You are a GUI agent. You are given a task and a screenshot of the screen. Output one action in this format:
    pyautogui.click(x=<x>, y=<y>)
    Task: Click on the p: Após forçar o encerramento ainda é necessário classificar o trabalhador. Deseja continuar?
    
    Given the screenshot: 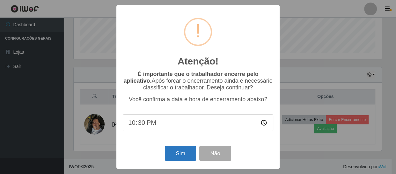 What is the action you would take?
    pyautogui.click(x=198, y=81)
    